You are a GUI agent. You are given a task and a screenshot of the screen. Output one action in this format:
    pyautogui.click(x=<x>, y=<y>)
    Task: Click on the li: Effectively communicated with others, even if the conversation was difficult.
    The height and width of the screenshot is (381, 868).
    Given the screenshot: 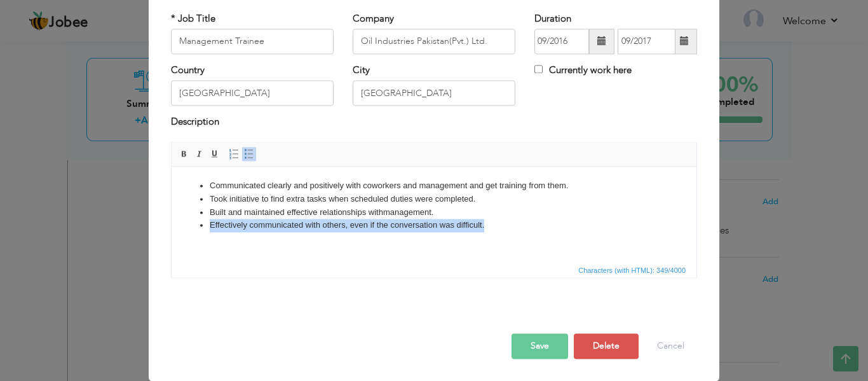 What is the action you would take?
    pyautogui.click(x=262, y=58)
    